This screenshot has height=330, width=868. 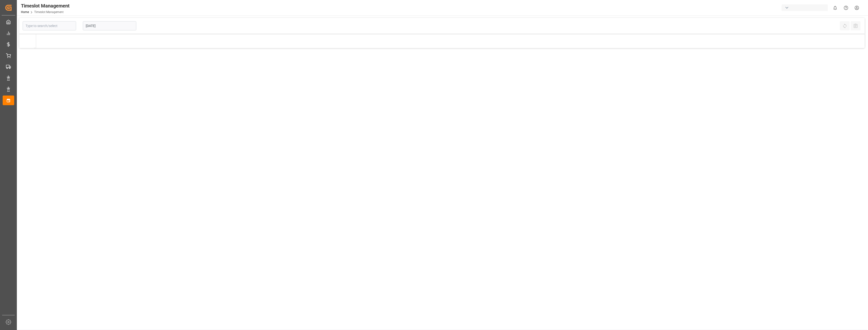 I want to click on input: DD-MM-YYYY, so click(x=110, y=26).